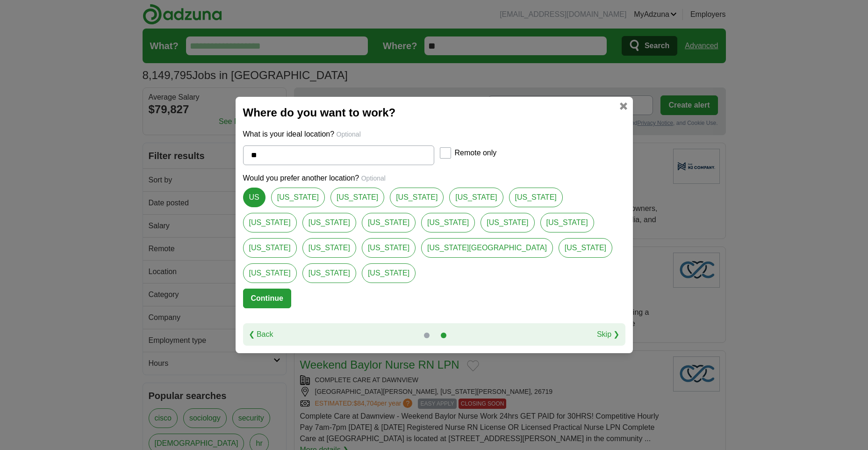  I want to click on a: US, so click(254, 197).